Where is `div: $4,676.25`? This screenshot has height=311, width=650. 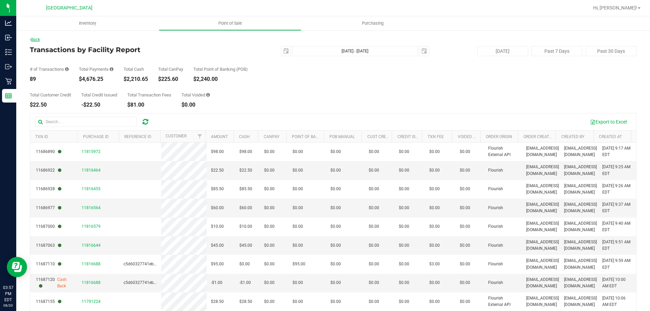 div: $4,676.25 is located at coordinates (96, 79).